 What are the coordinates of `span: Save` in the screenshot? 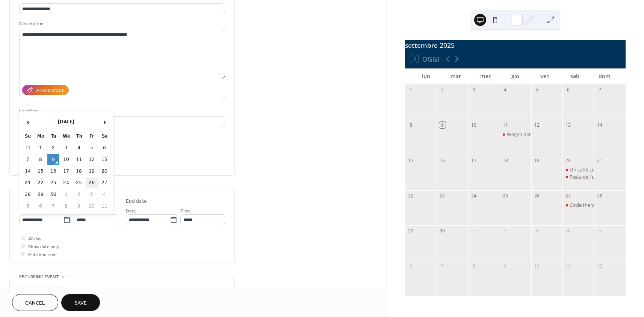 It's located at (81, 303).